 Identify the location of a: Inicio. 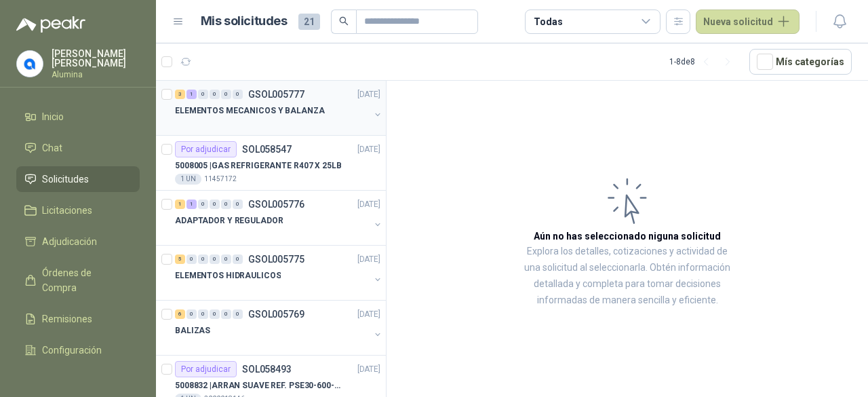
(78, 117).